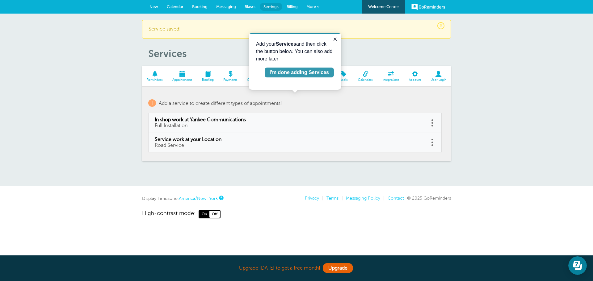 This screenshot has width=593, height=281. Describe the element at coordinates (51, 40) in the screenshot. I see `div: I'm done adding Services` at that location.